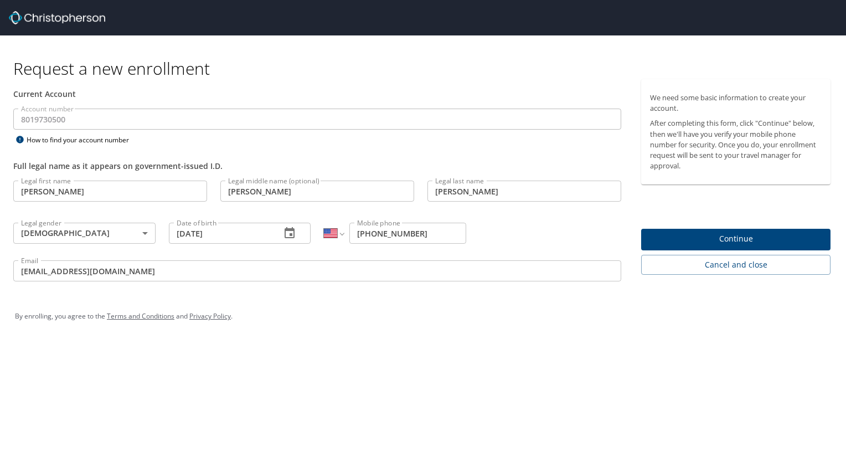 This screenshot has height=462, width=846. Describe the element at coordinates (83, 140) in the screenshot. I see `div: How to find your account number` at that location.